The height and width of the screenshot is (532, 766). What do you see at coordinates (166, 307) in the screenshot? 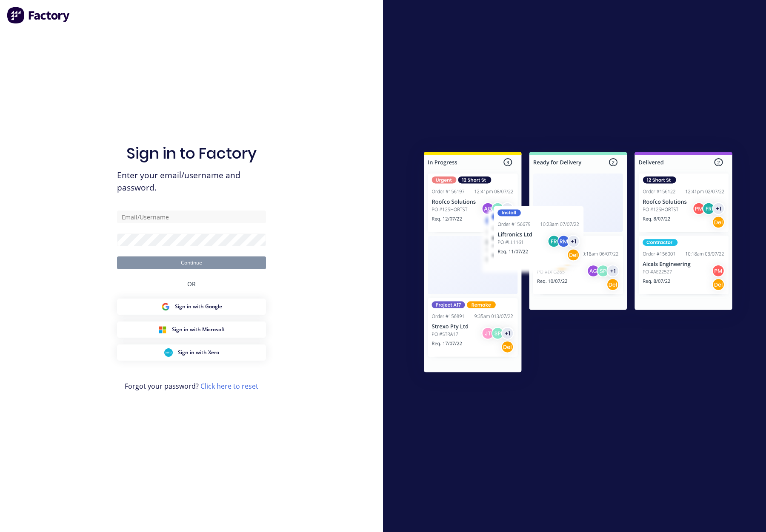
I see `img: Google Sign in` at bounding box center [166, 307].